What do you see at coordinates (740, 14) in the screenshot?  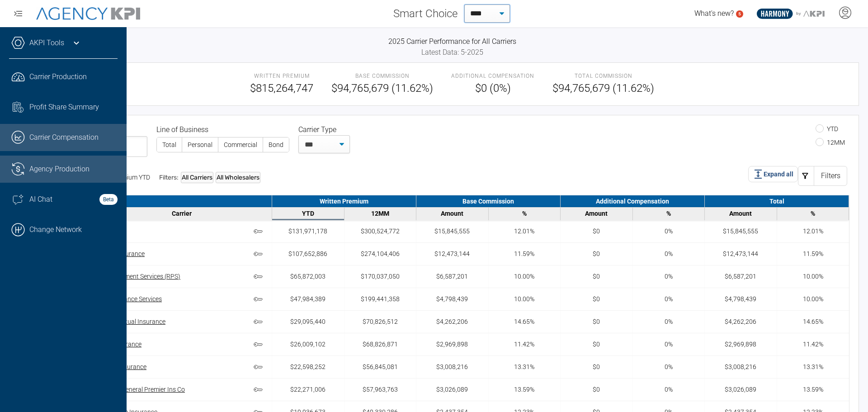 I see `a: 5` at bounding box center [740, 14].